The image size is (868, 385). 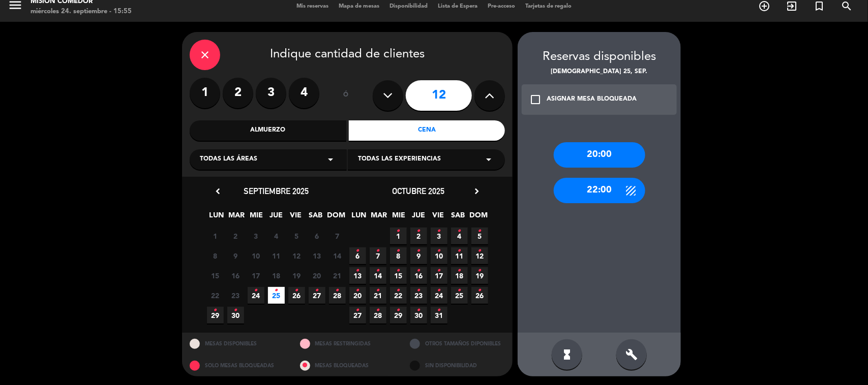 I want to click on span: 9, so click(x=418, y=256).